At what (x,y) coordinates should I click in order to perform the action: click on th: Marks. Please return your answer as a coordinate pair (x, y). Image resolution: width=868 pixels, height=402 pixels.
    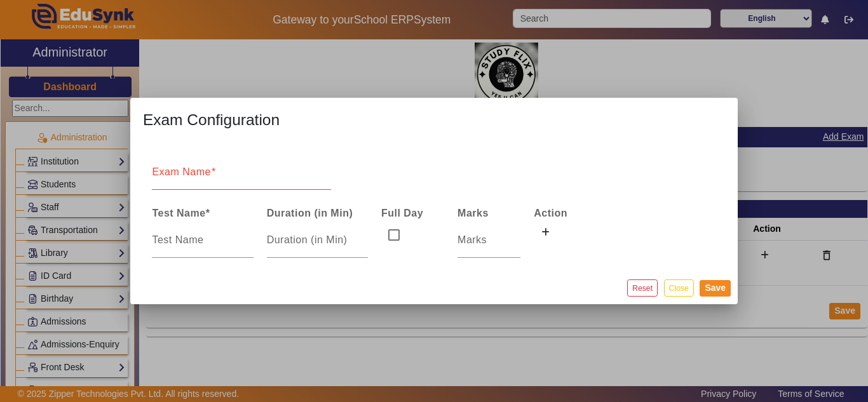
    Looking at the image, I should click on (489, 213).